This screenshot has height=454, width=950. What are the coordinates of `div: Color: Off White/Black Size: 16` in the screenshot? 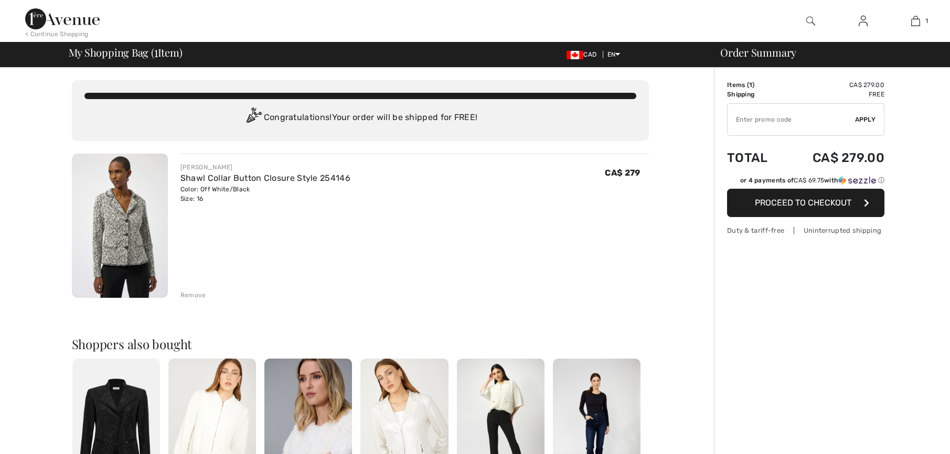 It's located at (265, 194).